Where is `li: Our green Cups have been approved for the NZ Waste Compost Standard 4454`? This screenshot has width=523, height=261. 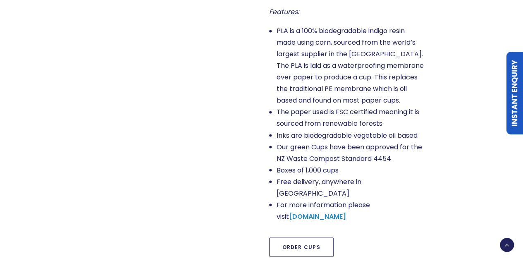
li: Our green Cups have been approved for the NZ Waste Compost Standard 4454 is located at coordinates (351, 153).